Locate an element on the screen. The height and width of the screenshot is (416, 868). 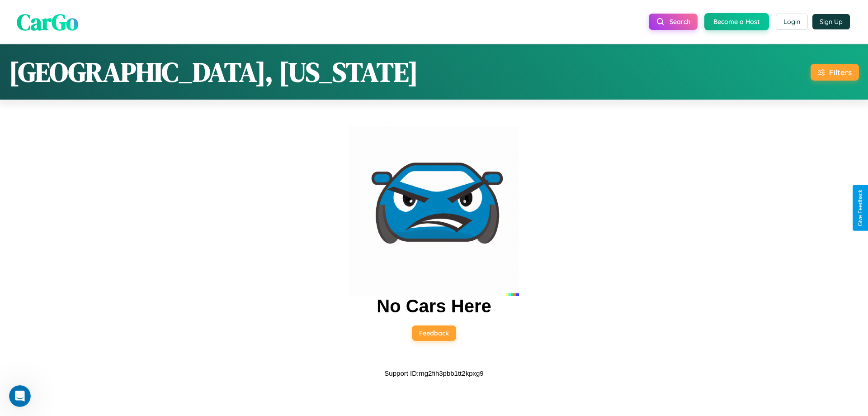
button: Search is located at coordinates (673, 21).